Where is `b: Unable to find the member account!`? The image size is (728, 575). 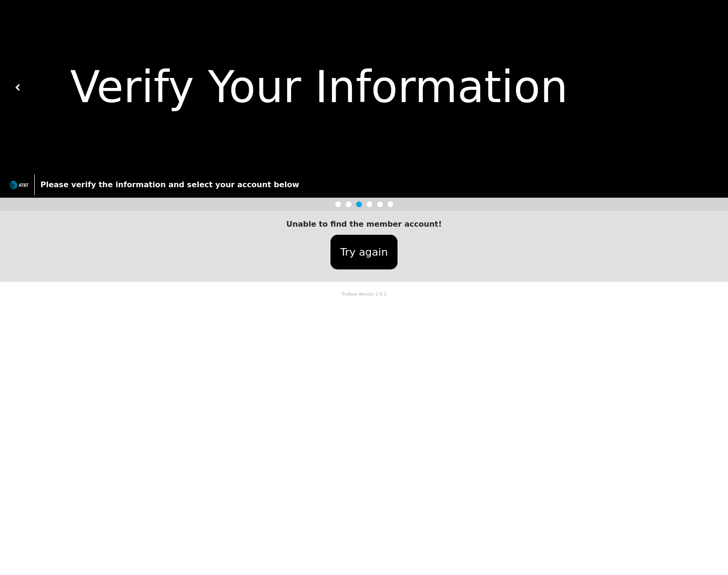 b: Unable to find the member account! is located at coordinates (364, 224).